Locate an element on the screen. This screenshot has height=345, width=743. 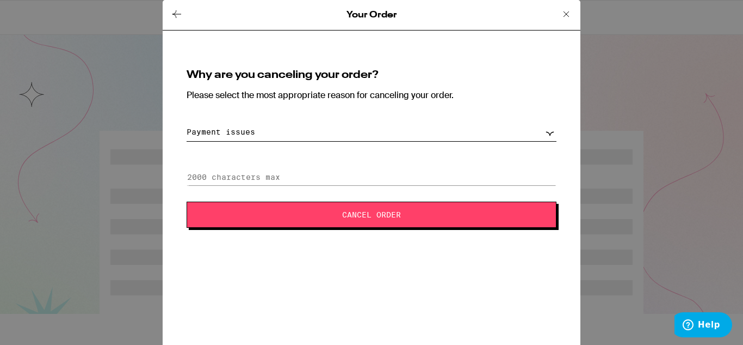
span: Cancel Order is located at coordinates (372, 214).